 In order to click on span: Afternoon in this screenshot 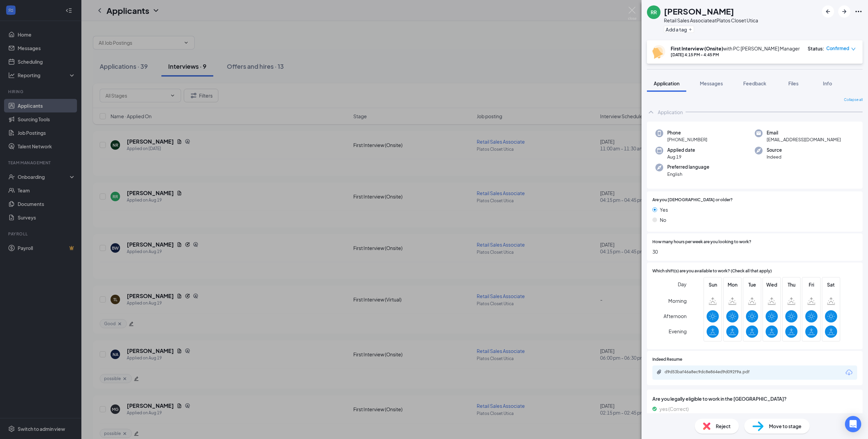, I will do `click(675, 316)`.